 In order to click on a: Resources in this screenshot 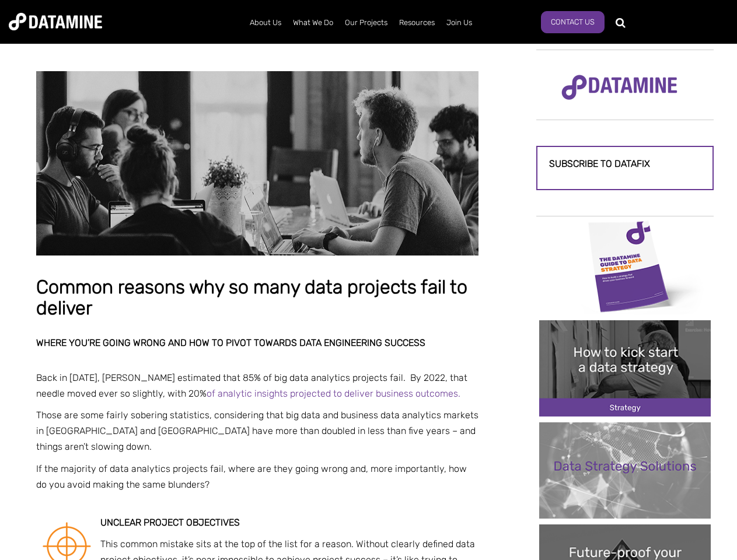, I will do `click(417, 23)`.